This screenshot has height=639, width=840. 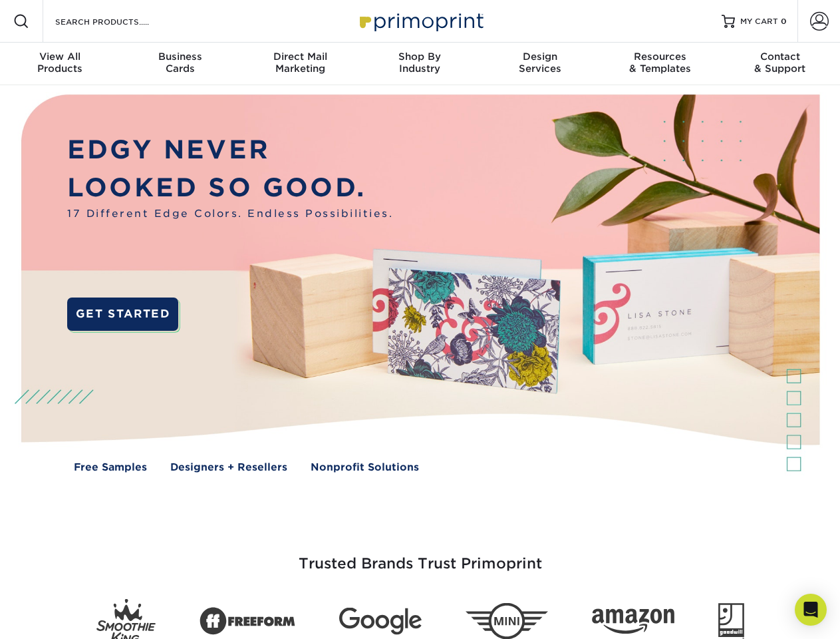 What do you see at coordinates (659, 57) in the screenshot?
I see `span: Resources` at bounding box center [659, 57].